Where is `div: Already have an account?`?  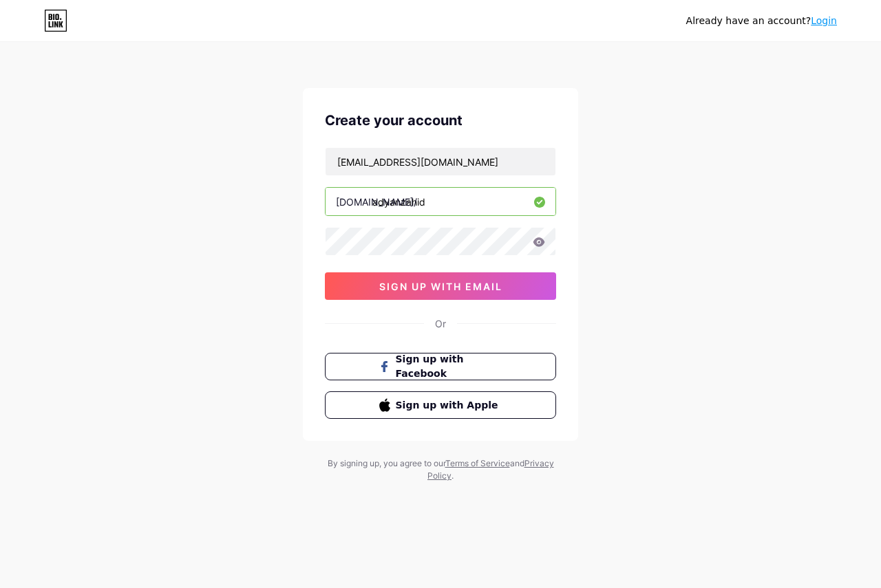
div: Already have an account? is located at coordinates (761, 21).